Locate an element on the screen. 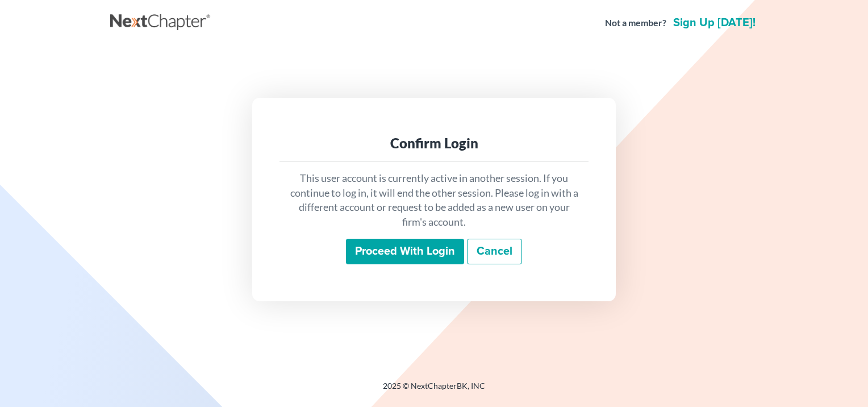 The height and width of the screenshot is (407, 868). a: Cancel is located at coordinates (494, 252).